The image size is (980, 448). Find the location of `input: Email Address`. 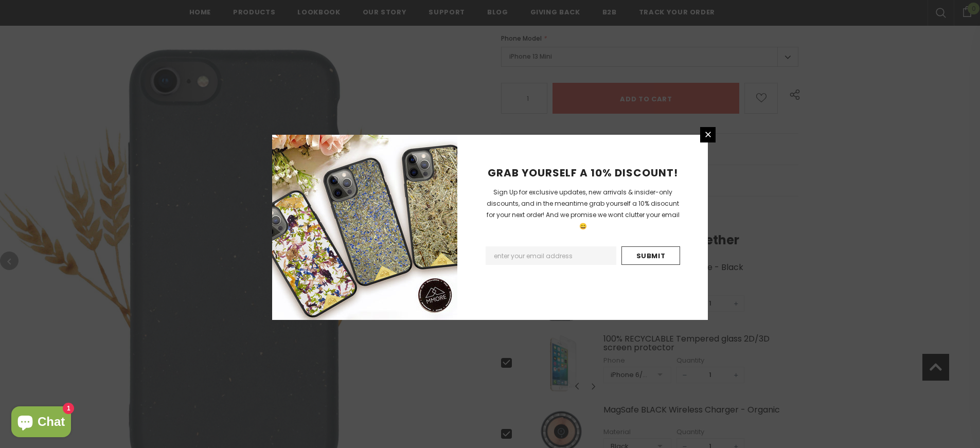

input: Email Address is located at coordinates (551, 255).